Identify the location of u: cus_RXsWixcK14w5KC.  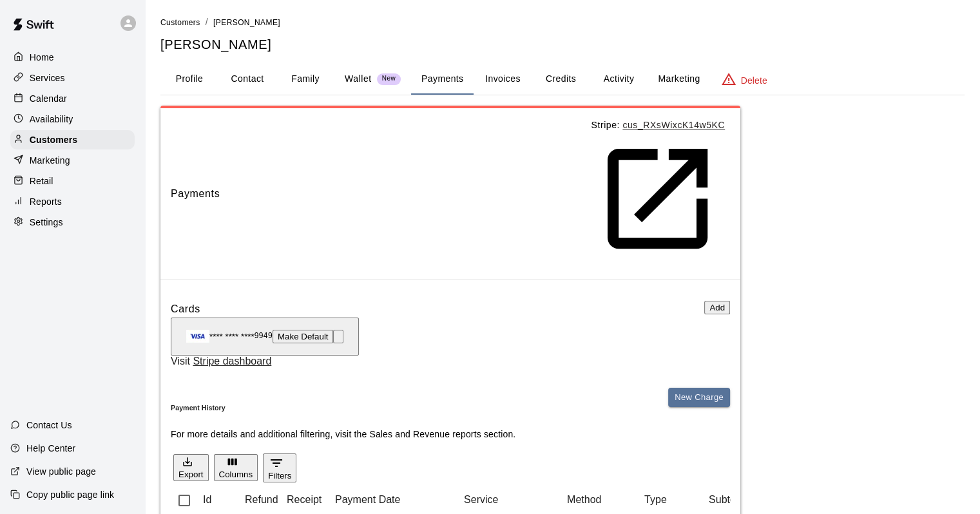
(658, 194).